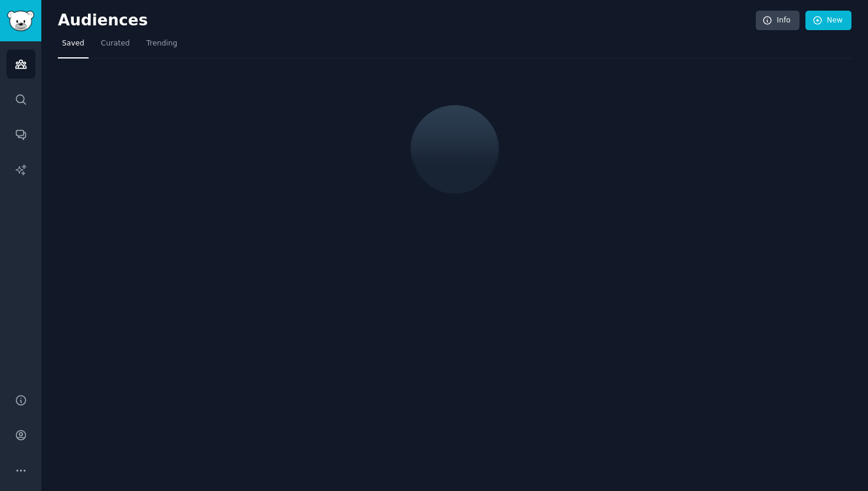 This screenshot has height=491, width=868. What do you see at coordinates (162, 46) in the screenshot?
I see `a: Trending` at bounding box center [162, 46].